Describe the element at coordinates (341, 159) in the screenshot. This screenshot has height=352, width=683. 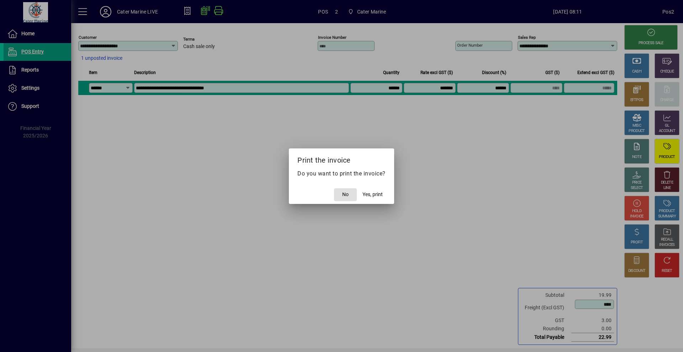
I see `h2: Print the invoice` at that location.